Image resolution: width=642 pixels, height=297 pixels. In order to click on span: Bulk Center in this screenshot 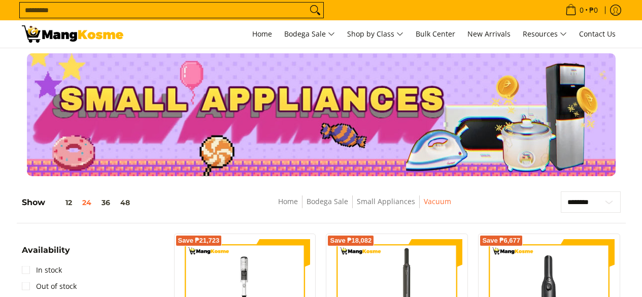, I will do `click(436, 34)`.